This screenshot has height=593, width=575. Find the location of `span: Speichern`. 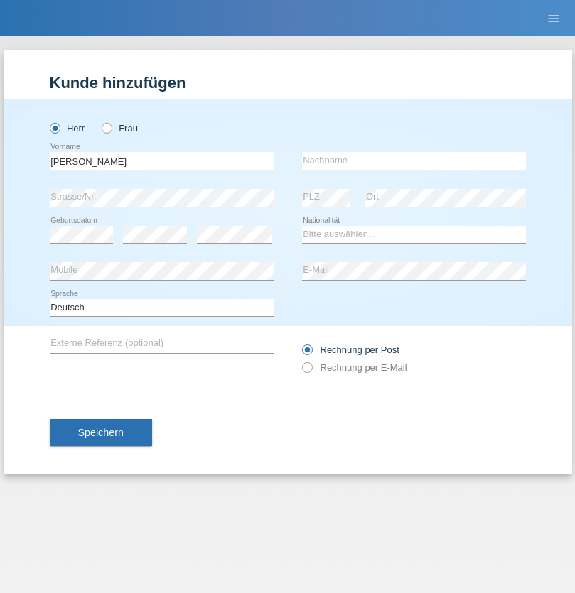

span: Speichern is located at coordinates (101, 433).